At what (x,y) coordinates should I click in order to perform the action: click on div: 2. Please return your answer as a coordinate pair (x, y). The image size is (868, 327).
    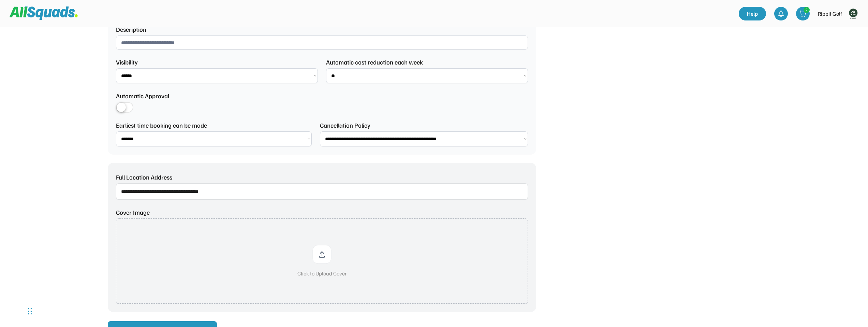
    Looking at the image, I should click on (807, 9).